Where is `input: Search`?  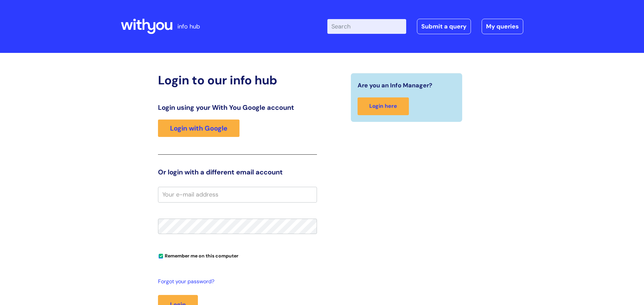 input: Search is located at coordinates (367, 26).